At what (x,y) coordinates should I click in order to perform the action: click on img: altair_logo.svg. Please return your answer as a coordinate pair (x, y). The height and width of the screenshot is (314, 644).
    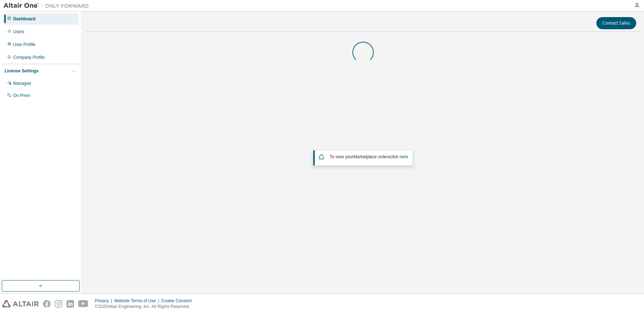
    Looking at the image, I should click on (20, 303).